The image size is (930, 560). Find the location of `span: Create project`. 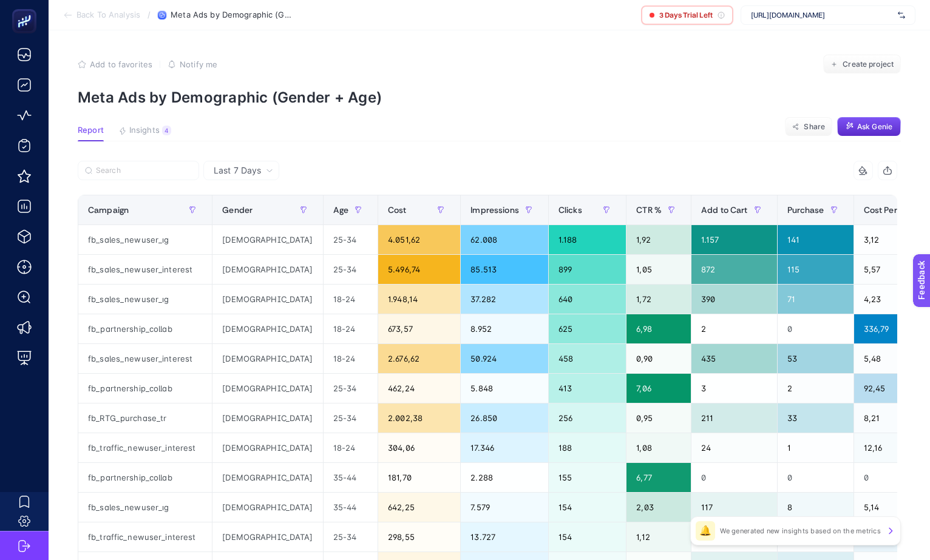

span: Create project is located at coordinates (868, 64).